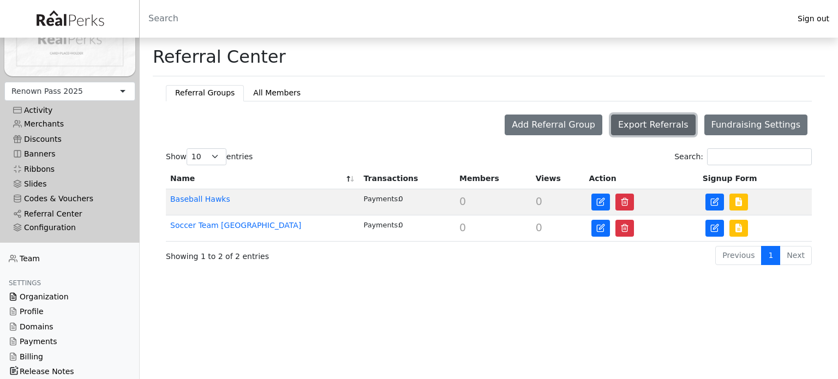 This screenshot has width=838, height=379. Describe the element at coordinates (553, 125) in the screenshot. I see `button: Add Referral Group` at that location.